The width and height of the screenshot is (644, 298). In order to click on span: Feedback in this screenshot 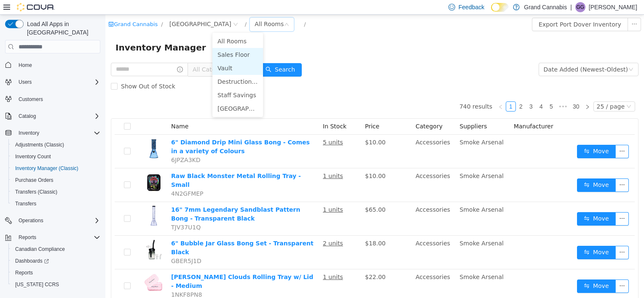, I will do `click(471, 7)`.